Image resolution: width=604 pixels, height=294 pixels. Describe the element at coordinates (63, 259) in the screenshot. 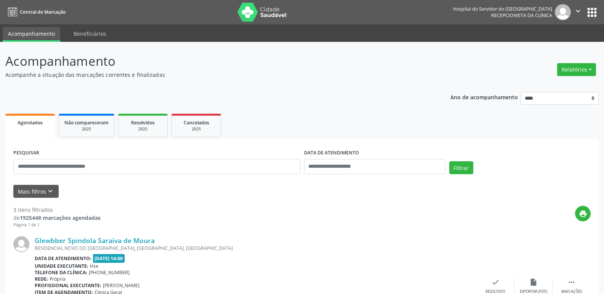

I see `b: Data de atendimento:` at that location.